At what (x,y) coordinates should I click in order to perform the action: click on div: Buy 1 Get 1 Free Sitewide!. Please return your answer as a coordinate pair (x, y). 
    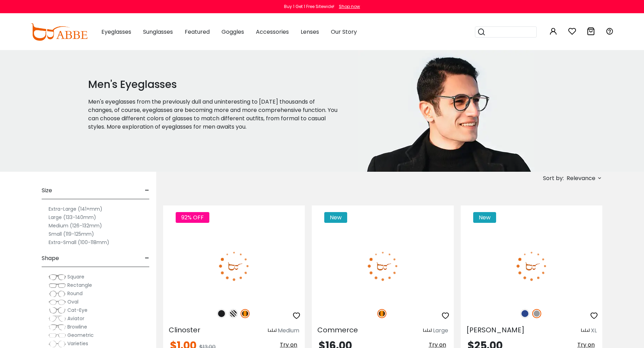
    Looking at the image, I should click on (309, 7).